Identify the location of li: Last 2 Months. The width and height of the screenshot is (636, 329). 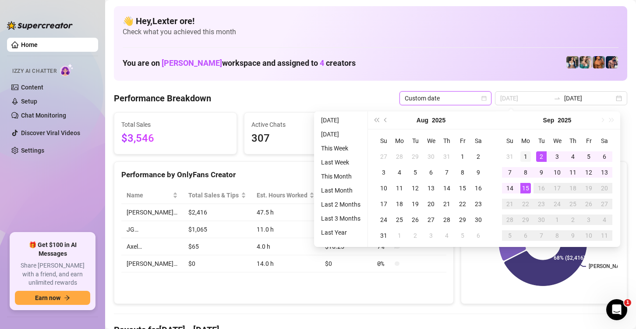
(341, 204).